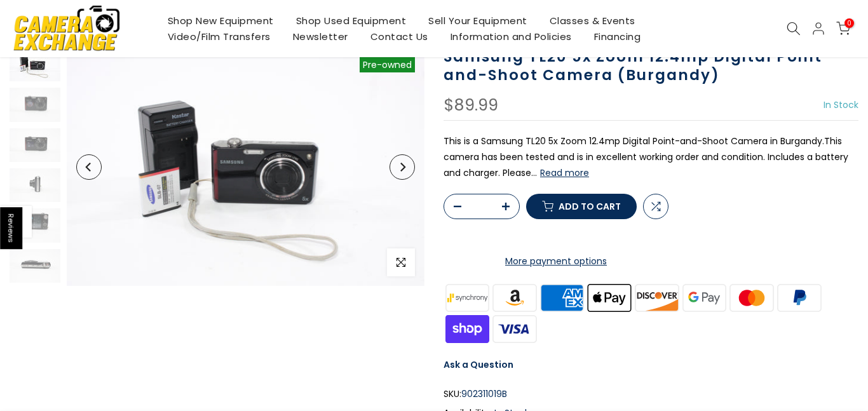  Describe the element at coordinates (467, 329) in the screenshot. I see `img: shopify pay` at that location.